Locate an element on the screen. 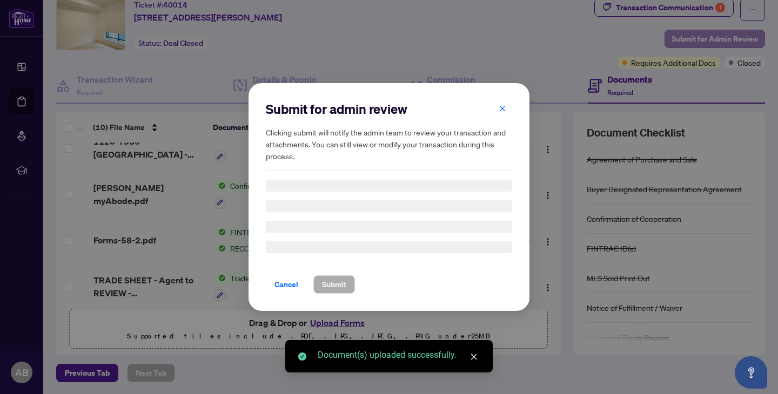 This screenshot has height=394, width=778. h5: Clicking submit will notify the admin team to review your transaction and attachments. You can st... is located at coordinates (389, 144).